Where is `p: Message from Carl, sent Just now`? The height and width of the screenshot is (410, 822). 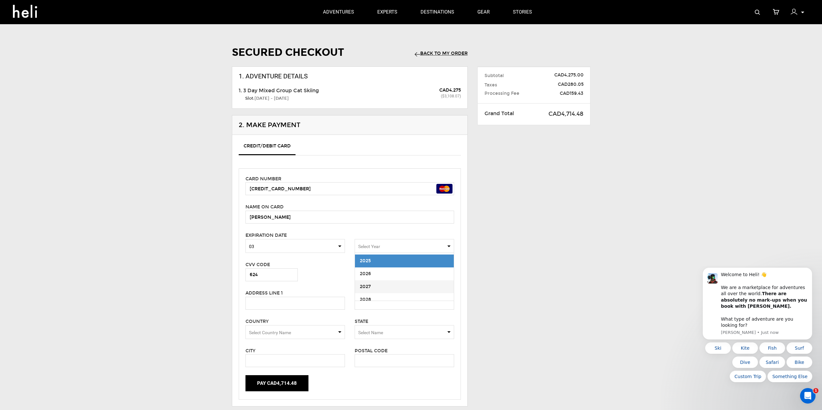
p: Message from Carl, sent Just now is located at coordinates (71, 67).